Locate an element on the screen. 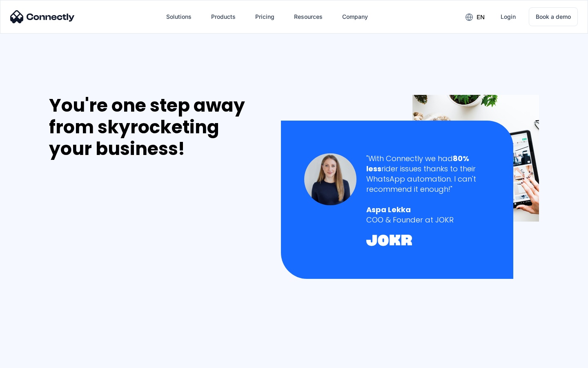 Image resolution: width=588 pixels, height=368 pixels. div: Company is located at coordinates (355, 17).